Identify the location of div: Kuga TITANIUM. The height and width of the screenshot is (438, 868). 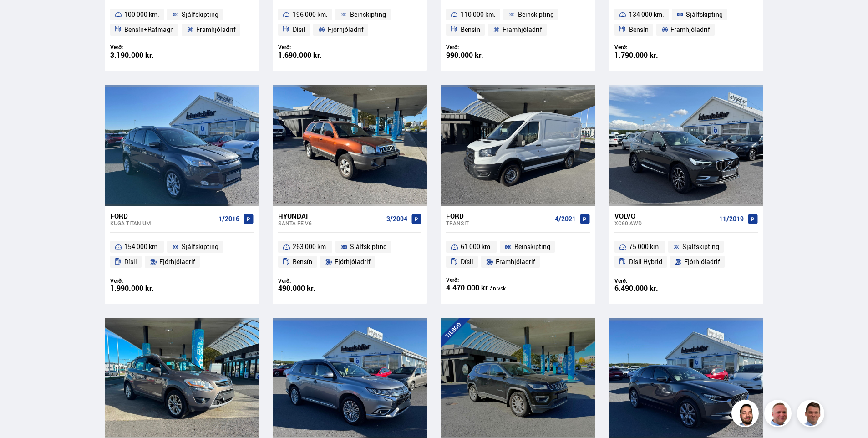
(162, 223).